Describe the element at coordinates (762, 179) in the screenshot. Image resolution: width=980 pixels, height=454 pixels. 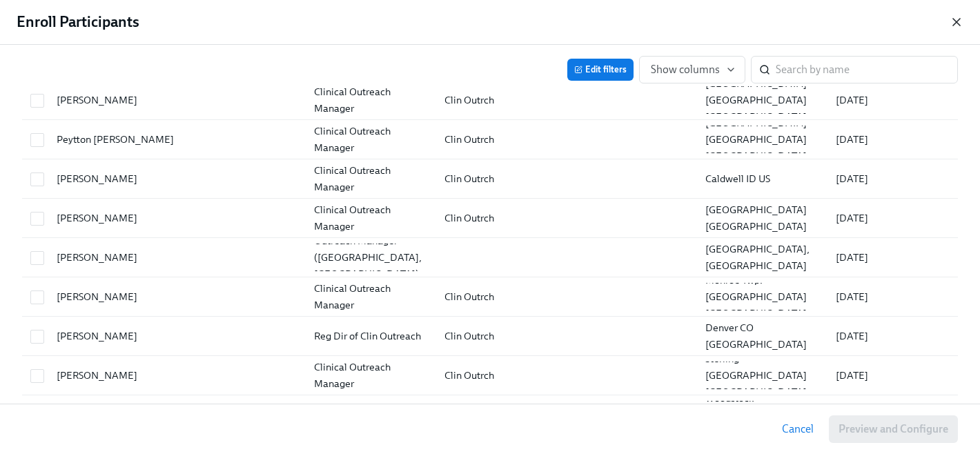
I see `div: Caldwell ID US` at that location.